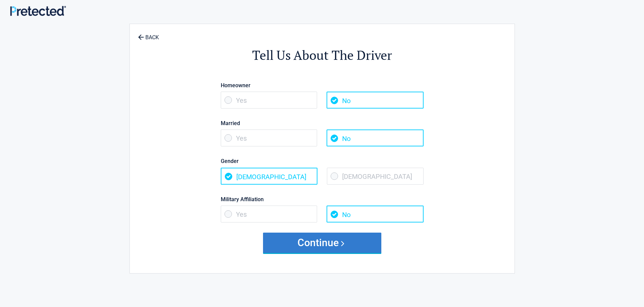 The height and width of the screenshot is (307, 644). What do you see at coordinates (322, 199) in the screenshot?
I see `label: Military Affiliation` at bounding box center [322, 199].